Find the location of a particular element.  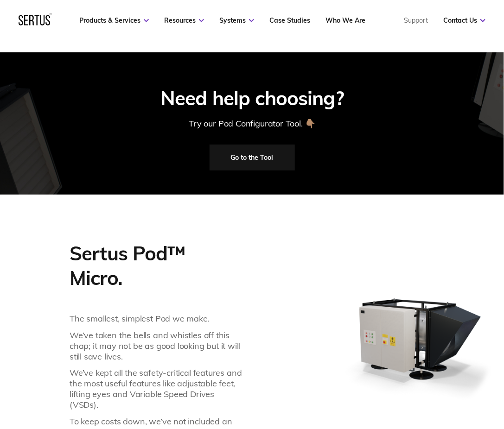

a: Go to the Tool is located at coordinates (252, 158).